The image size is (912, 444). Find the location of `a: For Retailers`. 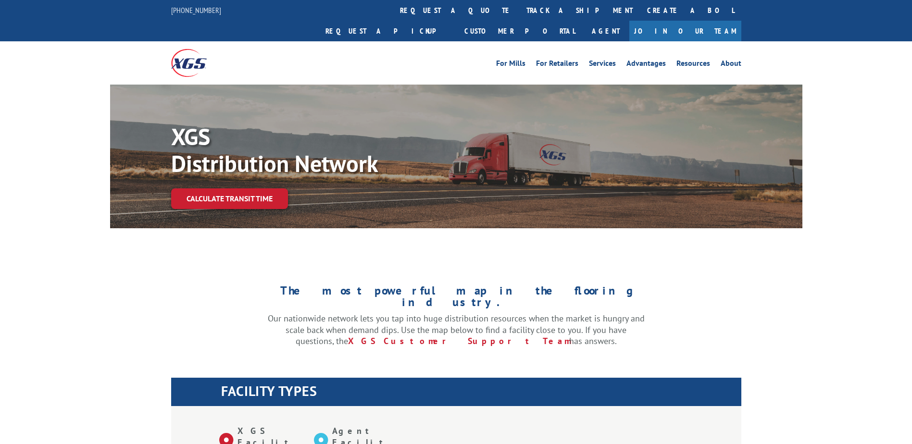

a: For Retailers is located at coordinates (557, 65).